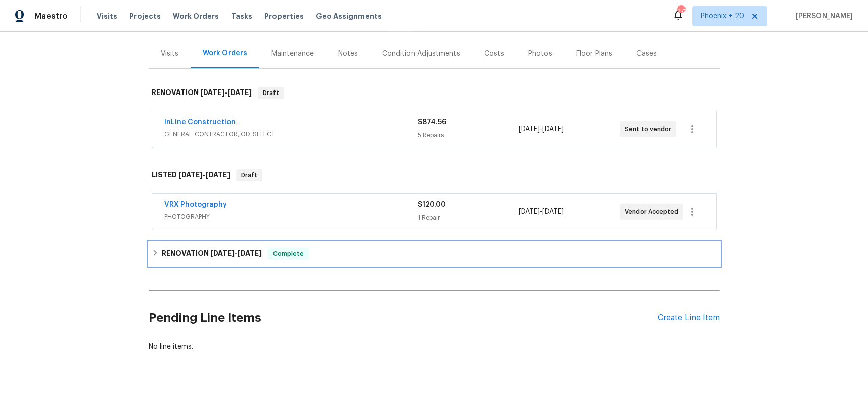 Image resolution: width=868 pixels, height=419 pixels. What do you see at coordinates (722, 16) in the screenshot?
I see `span: Phoenix + 20` at bounding box center [722, 16].